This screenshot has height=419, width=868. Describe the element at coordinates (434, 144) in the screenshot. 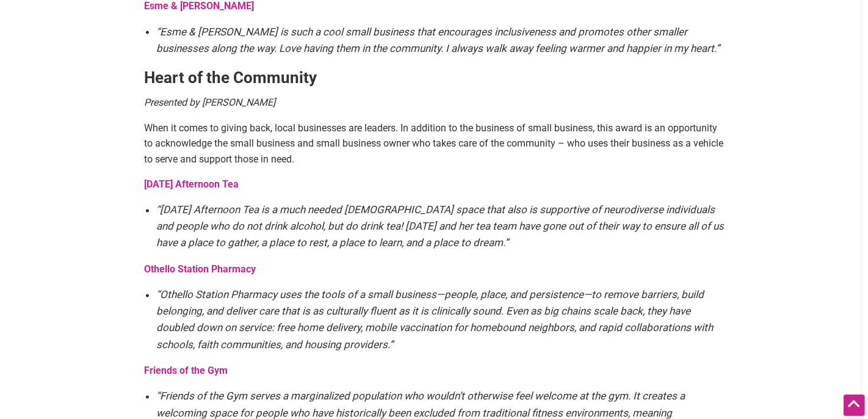

I see `p: When it comes to giving back, local businesses are leaders. In addition to the business of small ...` at that location.